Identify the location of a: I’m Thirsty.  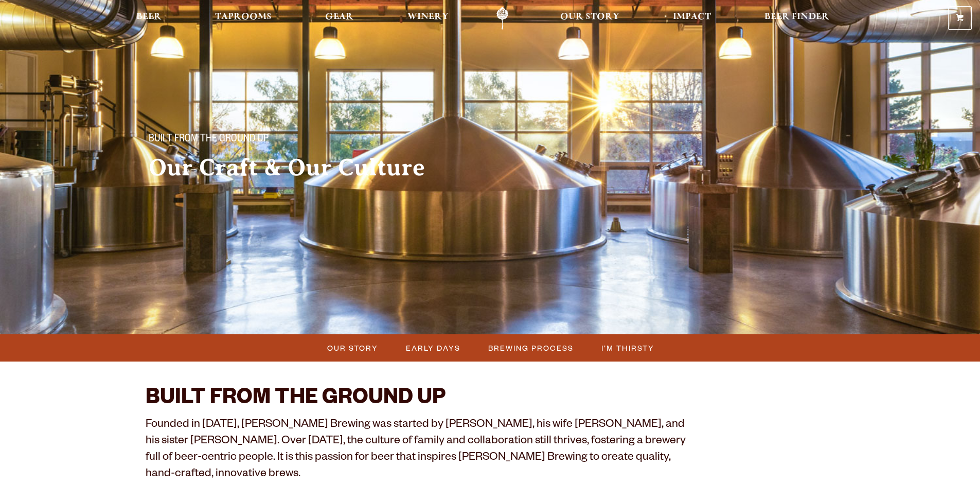
(627, 348).